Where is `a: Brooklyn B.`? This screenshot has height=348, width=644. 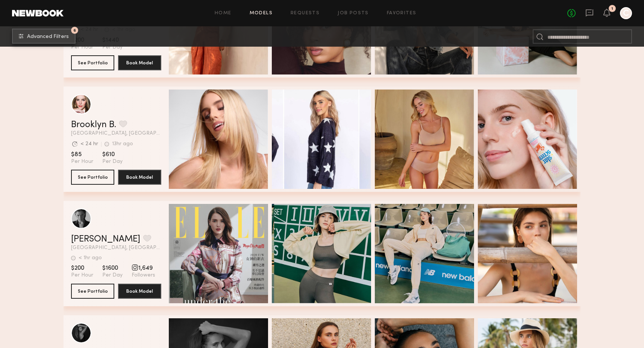 a: Brooklyn B. is located at coordinates (94, 125).